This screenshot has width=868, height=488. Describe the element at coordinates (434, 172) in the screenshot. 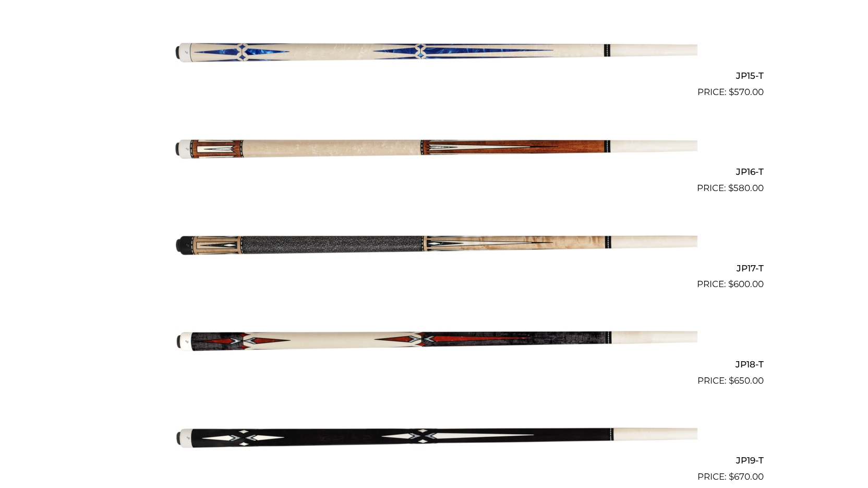

I see `h2: JP16-T` at that location.